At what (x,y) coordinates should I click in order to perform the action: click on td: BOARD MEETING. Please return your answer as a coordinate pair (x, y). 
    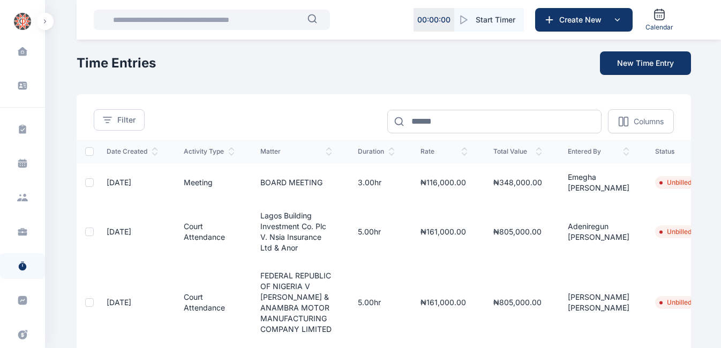
    Looking at the image, I should click on (296, 183).